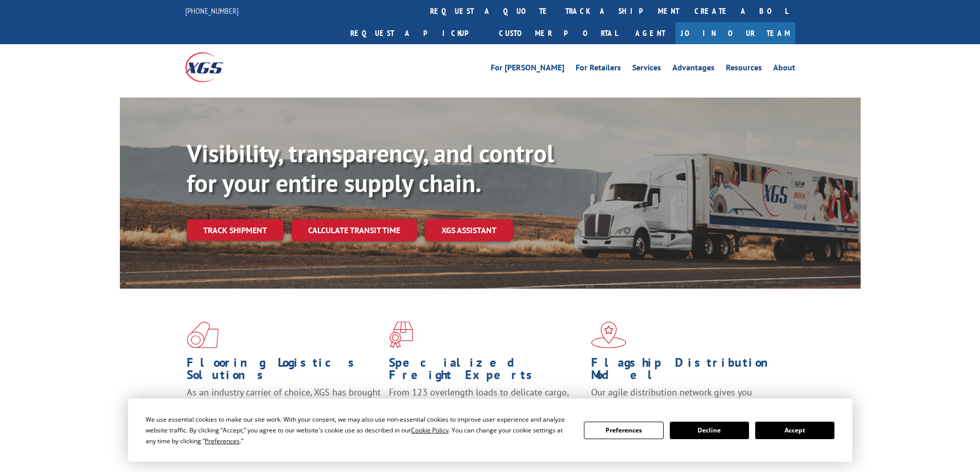  What do you see at coordinates (608, 335) in the screenshot?
I see `img: xgs-icon-flagship-distribution-model-red` at bounding box center [608, 335].